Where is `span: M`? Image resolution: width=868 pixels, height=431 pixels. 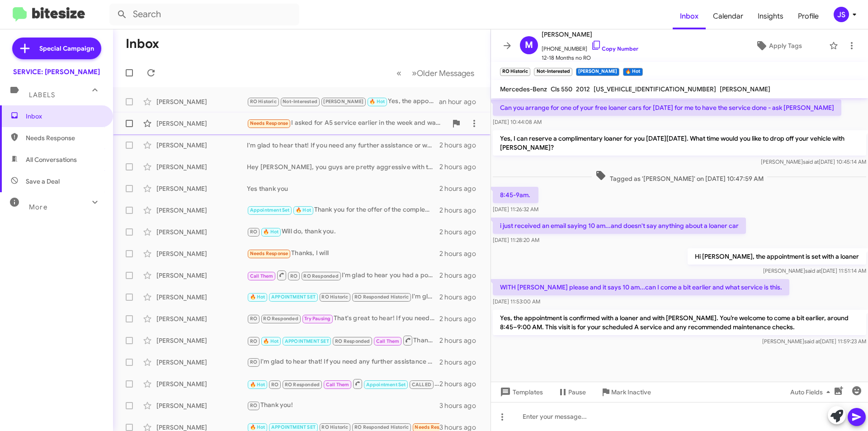
span: M is located at coordinates (529, 45).